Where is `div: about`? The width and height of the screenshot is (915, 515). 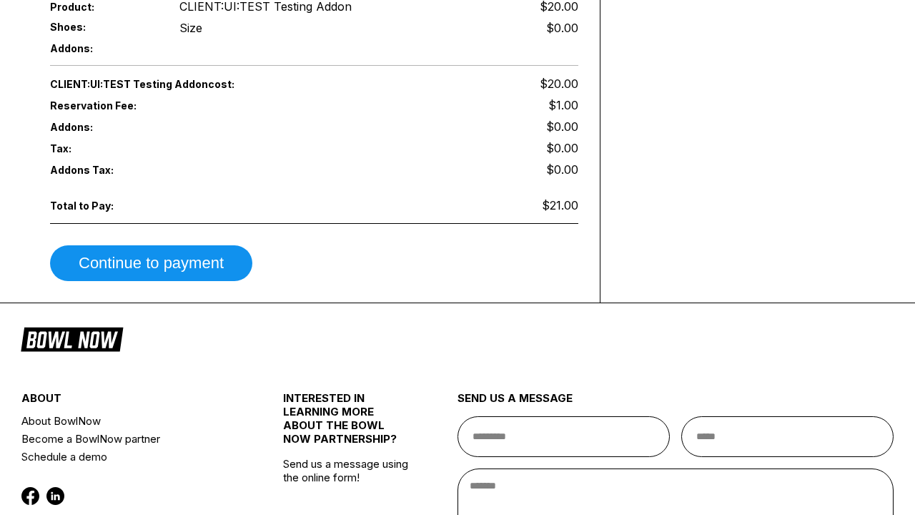 div: about is located at coordinates (130, 401).